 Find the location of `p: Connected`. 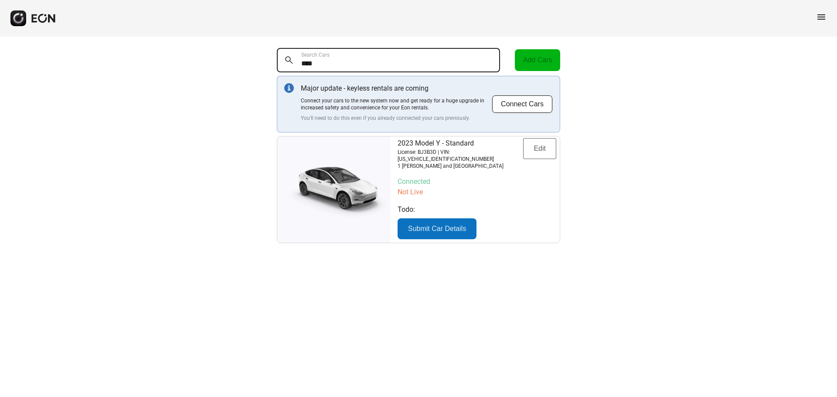

p: Connected is located at coordinates (477, 182).